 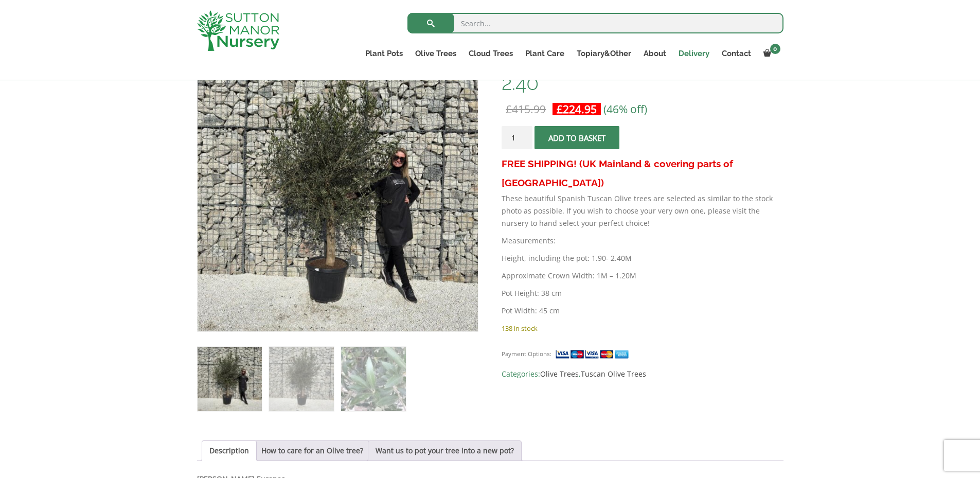 What do you see at coordinates (545, 53) in the screenshot?
I see `a: Plant Care` at bounding box center [545, 53].